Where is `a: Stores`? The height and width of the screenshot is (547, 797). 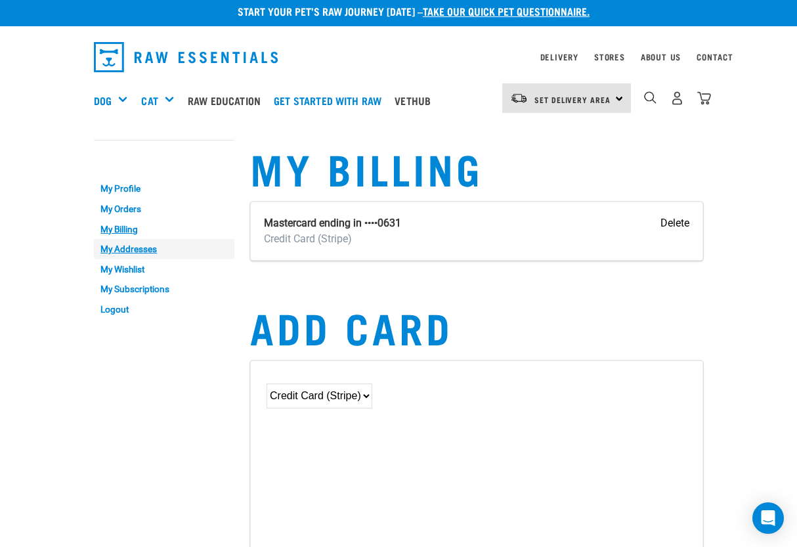 a: Stores is located at coordinates (609, 56).